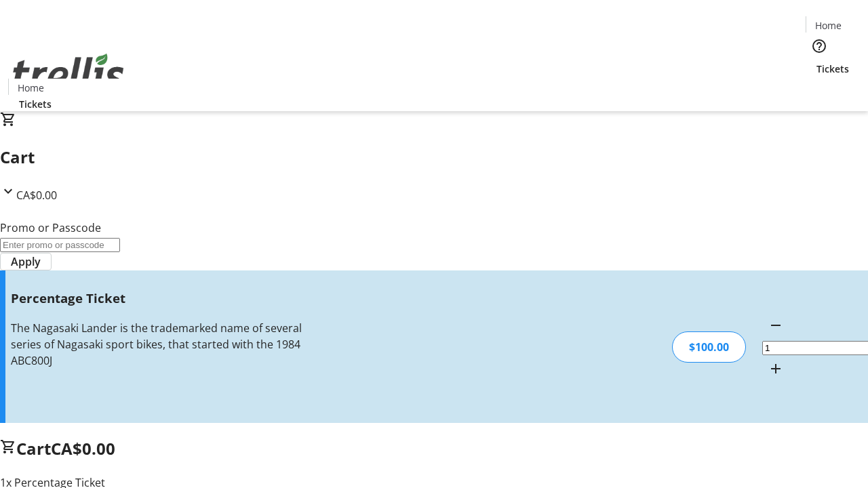 The width and height of the screenshot is (868, 488). What do you see at coordinates (819, 46) in the screenshot?
I see `button: Help` at bounding box center [819, 46].